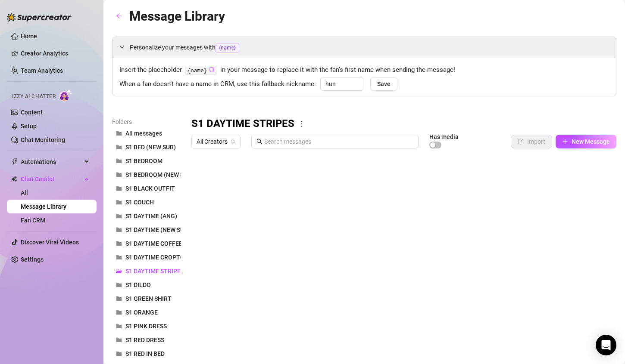 The image size is (625, 364). Describe the element at coordinates (147, 285) in the screenshot. I see `button: S1 DILDO` at that location.